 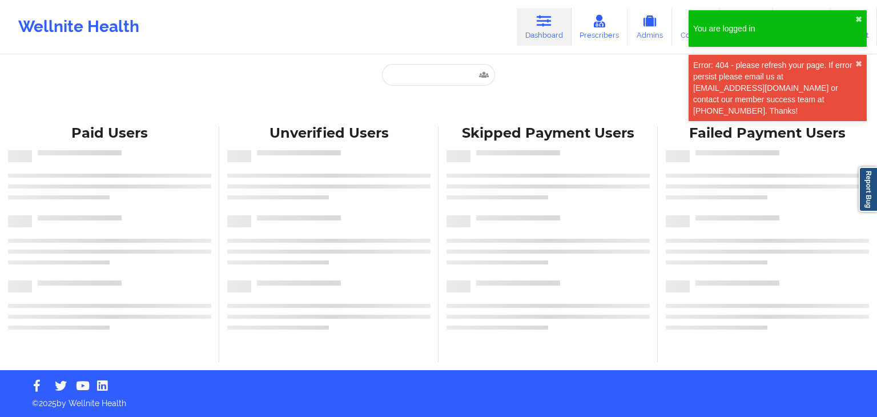 What do you see at coordinates (600, 27) in the screenshot?
I see `a: Prescribers` at bounding box center [600, 27].